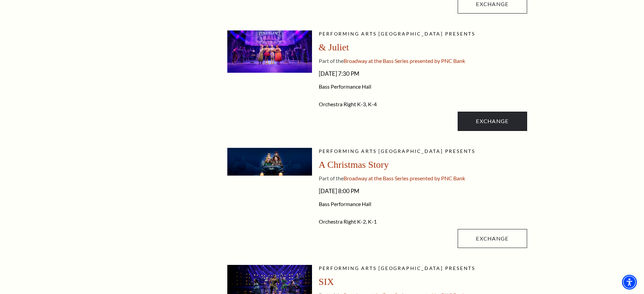 Image resolution: width=644 pixels, height=294 pixels. What do you see at coordinates (270, 52) in the screenshot?
I see `img: A vibrant stage scene from a musical featuring performers in colorful costumes, with a backdrop d...` at bounding box center [270, 52].